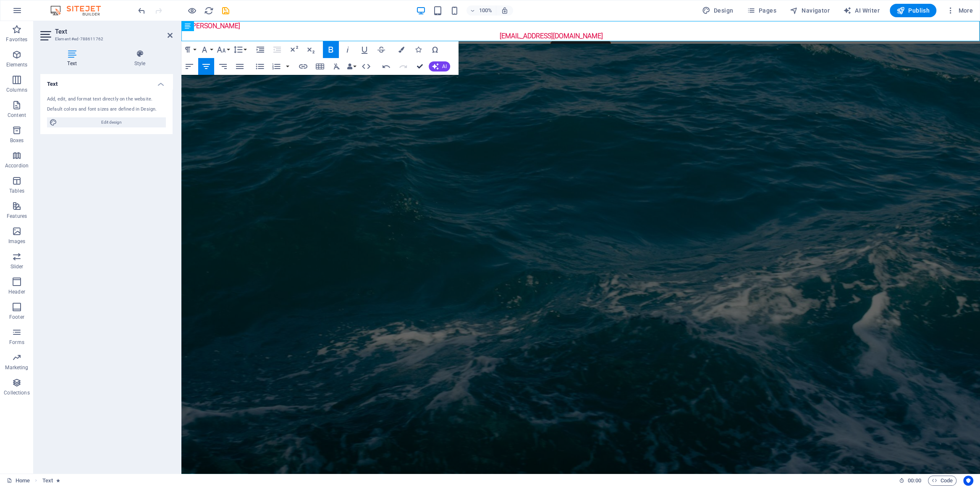  Describe the element at coordinates (111, 122) in the screenshot. I see `span: Edit design` at that location.